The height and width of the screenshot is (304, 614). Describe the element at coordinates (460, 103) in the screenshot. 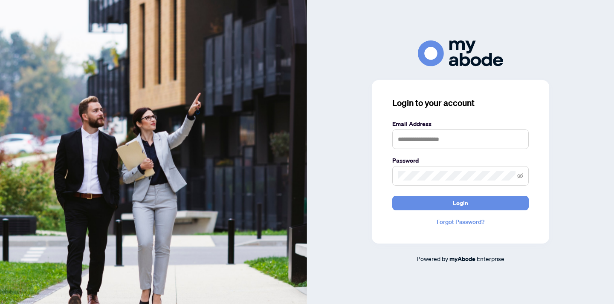

I see `h3: Login to your account` at that location.